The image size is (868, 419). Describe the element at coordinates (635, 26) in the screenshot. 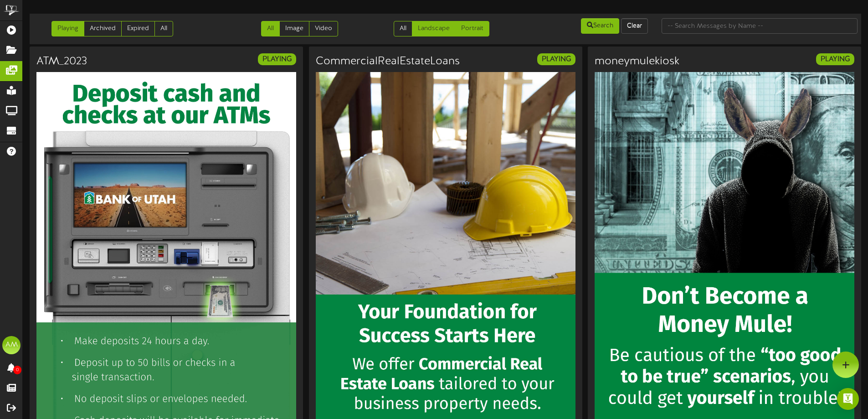

I see `button: Clear` at that location.